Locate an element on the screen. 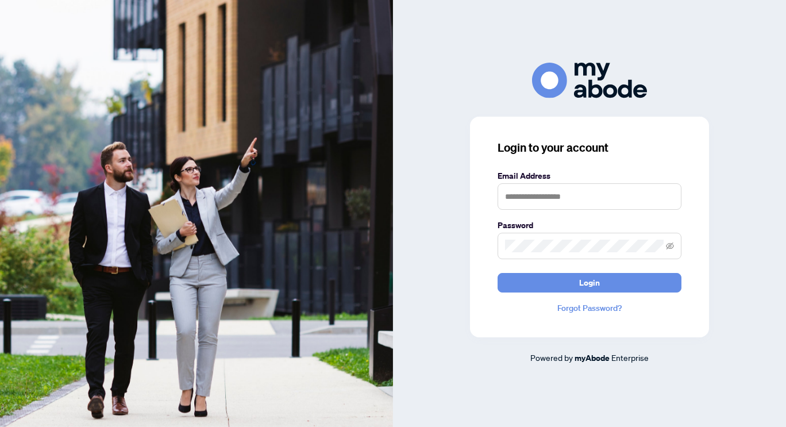 This screenshot has width=786, height=427. a: myAbode is located at coordinates (592, 358).